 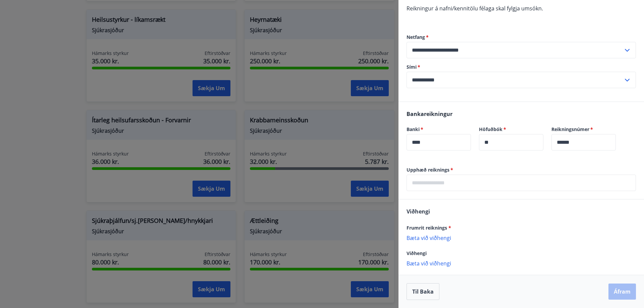 I want to click on span: Frumrit reiknings, so click(x=429, y=228).